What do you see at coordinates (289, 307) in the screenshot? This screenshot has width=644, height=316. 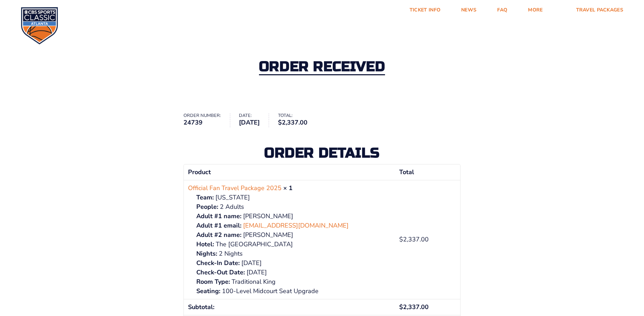 I see `th: Subtotal:` at bounding box center [289, 307].